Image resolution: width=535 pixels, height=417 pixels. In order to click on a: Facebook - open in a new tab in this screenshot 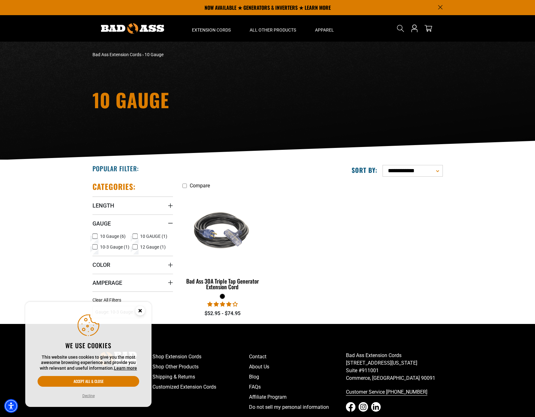, I will do `click(350, 407)`.